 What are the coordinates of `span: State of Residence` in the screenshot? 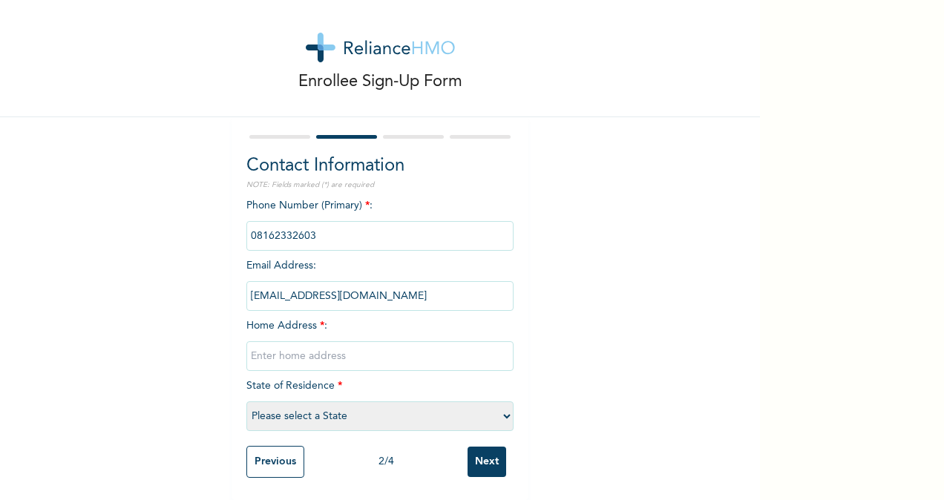 It's located at (380, 401).